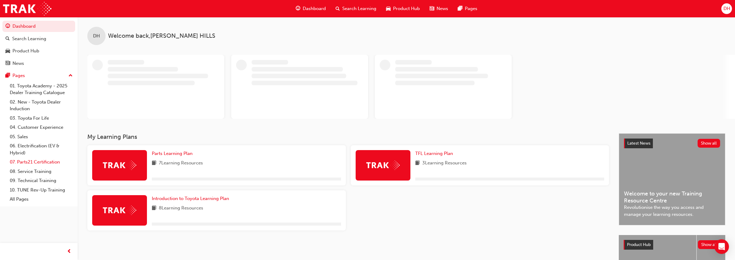 The height and width of the screenshot is (260, 735). Describe the element at coordinates (359, 9) in the screenshot. I see `span: Search Learning` at that location.